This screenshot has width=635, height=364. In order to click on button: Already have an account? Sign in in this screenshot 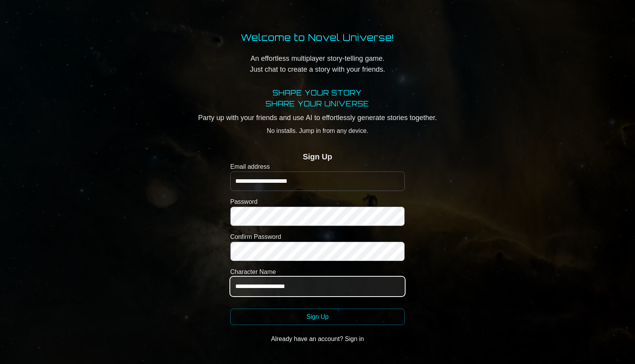, I will do `click(318, 339)`.